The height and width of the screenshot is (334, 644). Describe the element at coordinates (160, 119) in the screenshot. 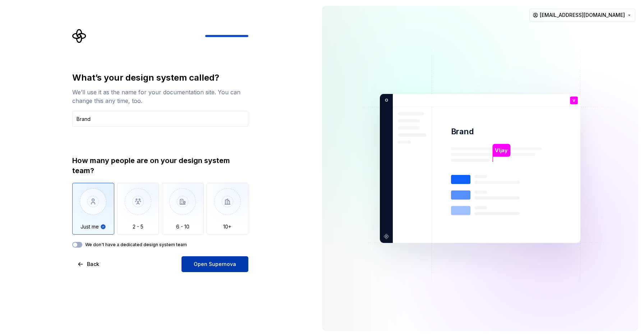

I see `input: Design system name` at that location.